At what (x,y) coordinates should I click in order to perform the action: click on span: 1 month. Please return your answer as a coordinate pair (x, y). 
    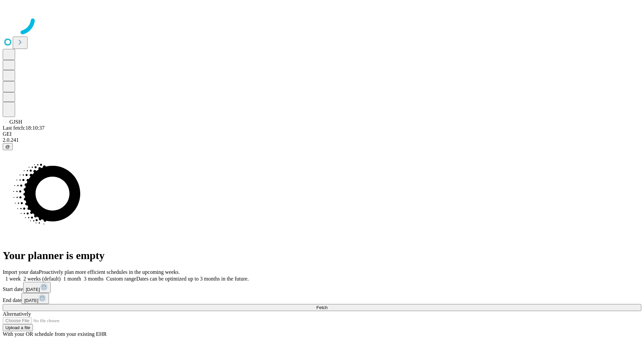
    Looking at the image, I should click on (72, 278).